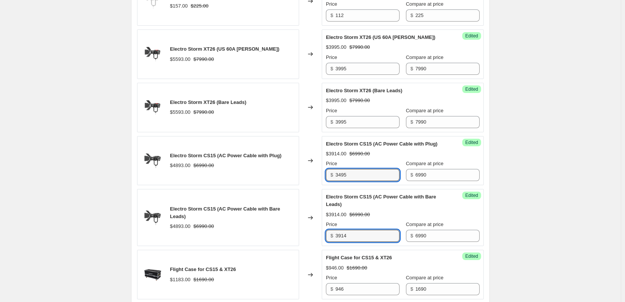 The image size is (625, 302). What do you see at coordinates (179, 6) in the screenshot?
I see `div: $157.00` at bounding box center [179, 6].